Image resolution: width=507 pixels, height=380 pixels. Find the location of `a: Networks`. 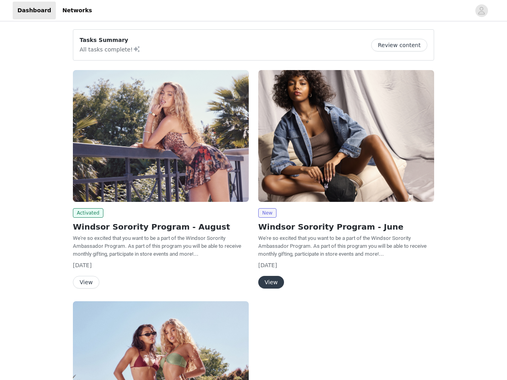

a: Networks is located at coordinates (77, 10).